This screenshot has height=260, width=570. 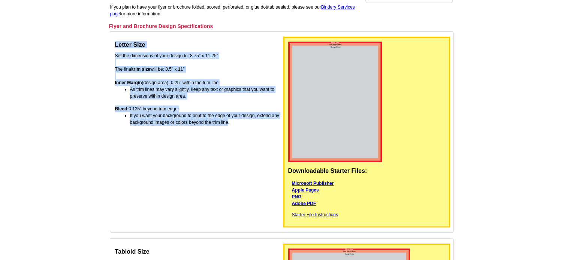 What do you see at coordinates (198, 45) in the screenshot?
I see `h4: Letter Size` at bounding box center [198, 45].